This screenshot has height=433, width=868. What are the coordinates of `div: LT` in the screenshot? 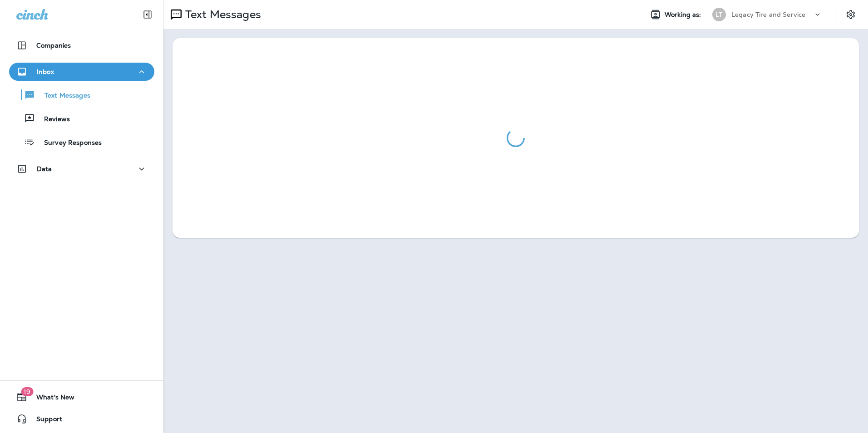 It's located at (720, 15).